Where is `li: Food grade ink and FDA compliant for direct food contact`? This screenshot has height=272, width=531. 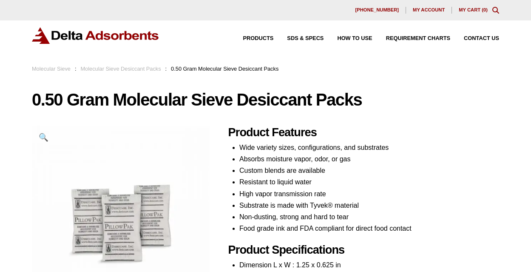
li: Food grade ink and FDA compliant for direct food contact is located at coordinates (369, 228).